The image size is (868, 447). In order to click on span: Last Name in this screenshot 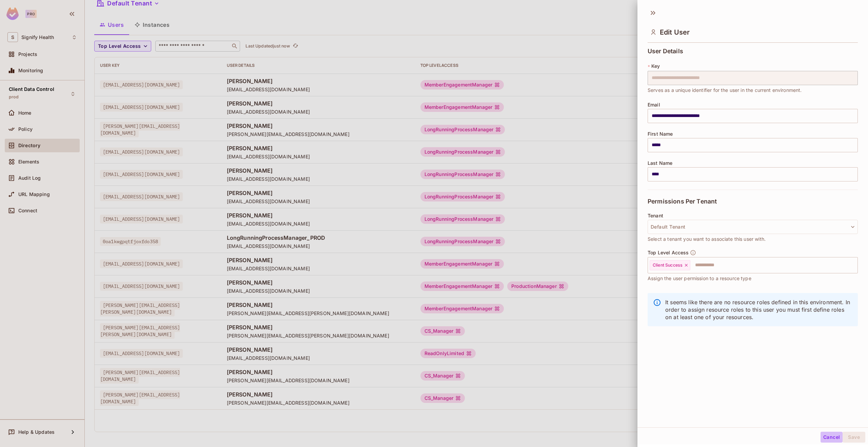, I will do `click(660, 163)`.